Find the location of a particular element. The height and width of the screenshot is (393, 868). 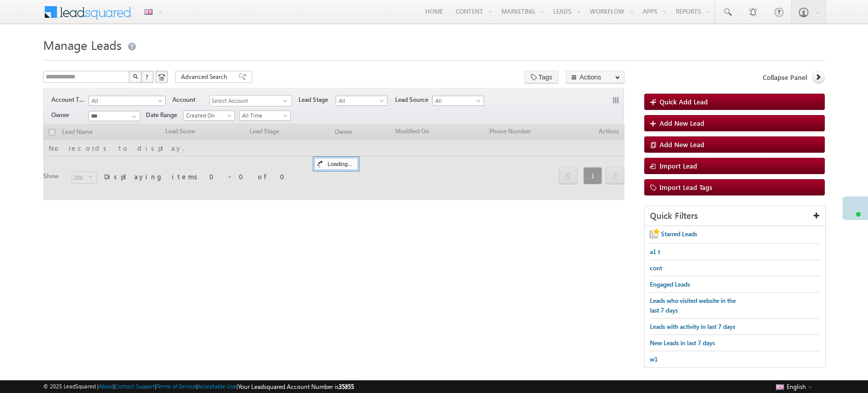

a: Show All Items is located at coordinates (133, 117).